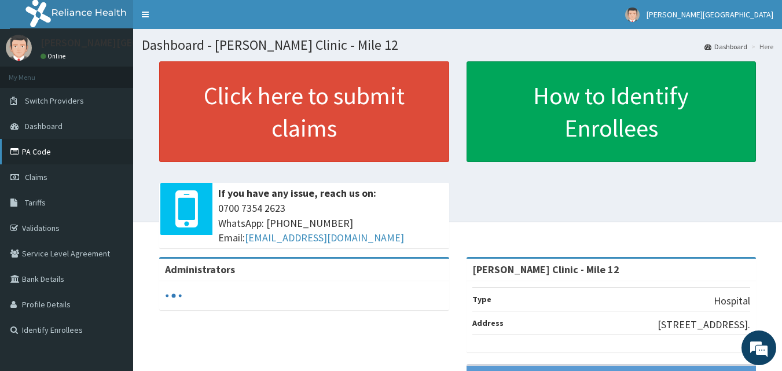 The width and height of the screenshot is (782, 371). What do you see at coordinates (611, 112) in the screenshot?
I see `a: How to Identify Enrollees` at bounding box center [611, 112].